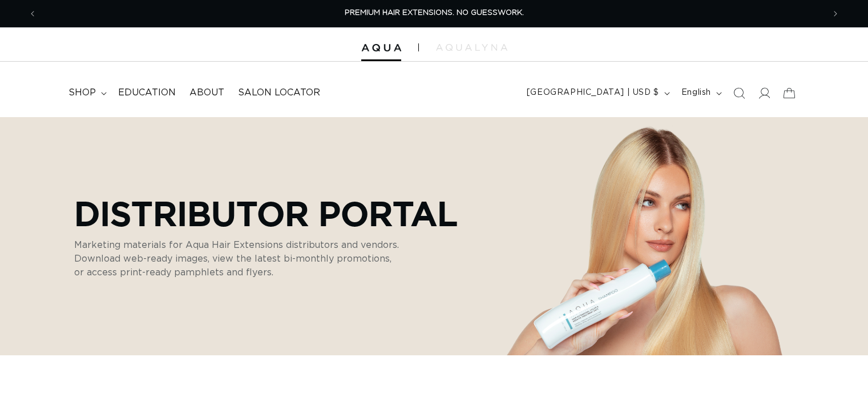 This screenshot has height=397, width=868. What do you see at coordinates (279, 92) in the screenshot?
I see `a: Salon Locator` at bounding box center [279, 92].